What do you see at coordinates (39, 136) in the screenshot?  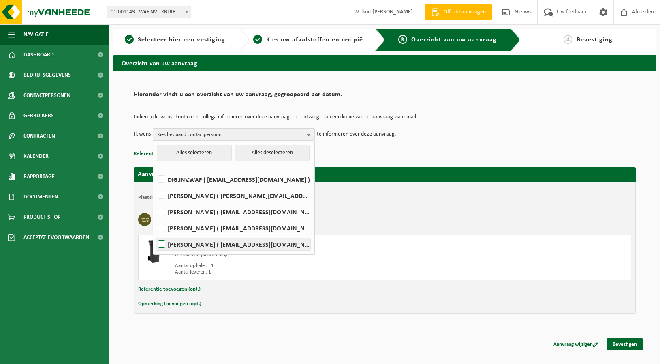 I see `span: Contracten` at bounding box center [39, 136].